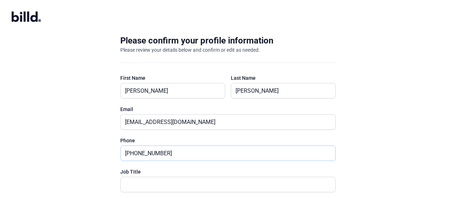 The height and width of the screenshot is (198, 456). Describe the element at coordinates (173, 78) in the screenshot. I see `div: First Name` at that location.